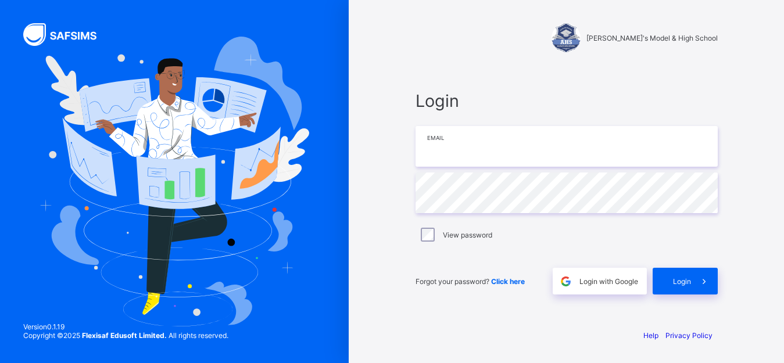 The height and width of the screenshot is (363, 784). I want to click on span: Login with Google, so click(608, 281).